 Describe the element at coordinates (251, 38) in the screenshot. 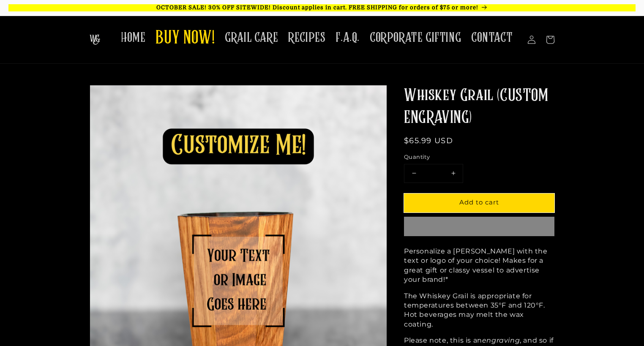

I see `span: GRAIL CARE` at that location.